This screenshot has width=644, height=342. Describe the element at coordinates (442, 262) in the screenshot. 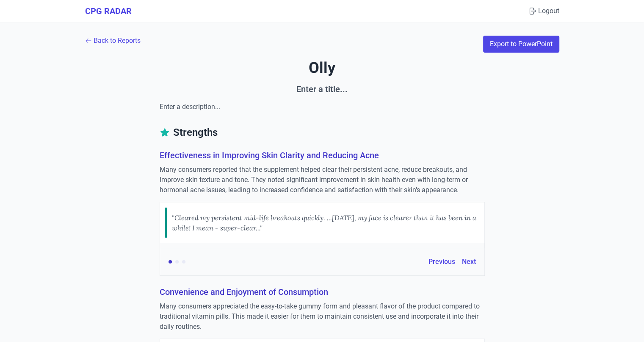

I see `button: Previous` at that location.